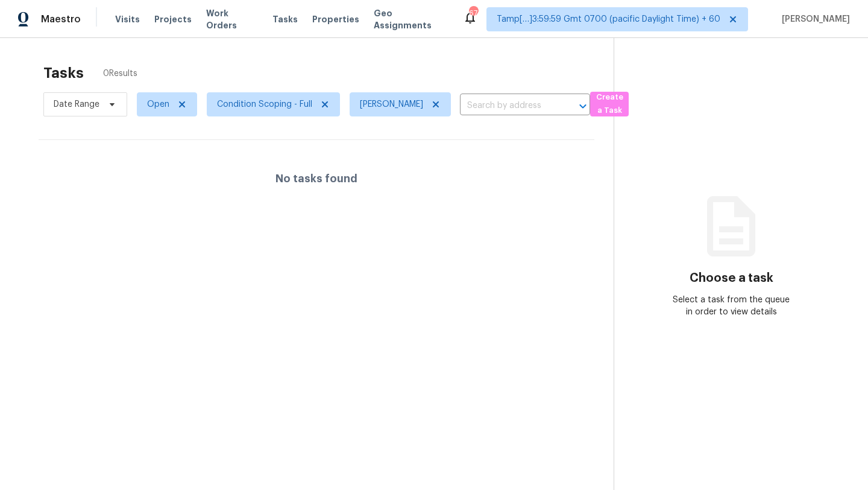 This screenshot has width=868, height=490. What do you see at coordinates (61, 19) in the screenshot?
I see `span: Maestro` at bounding box center [61, 19].